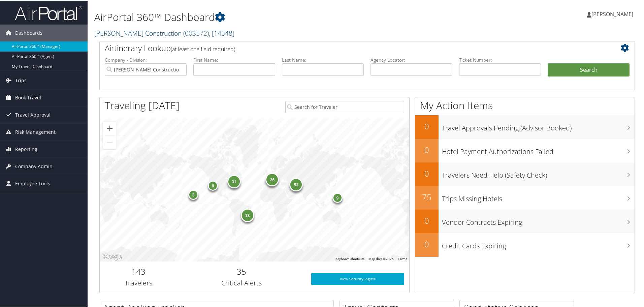 This screenshot has height=307, width=644. Describe the element at coordinates (525, 244) in the screenshot. I see `a: 0Credit Cards Expiring` at that location.